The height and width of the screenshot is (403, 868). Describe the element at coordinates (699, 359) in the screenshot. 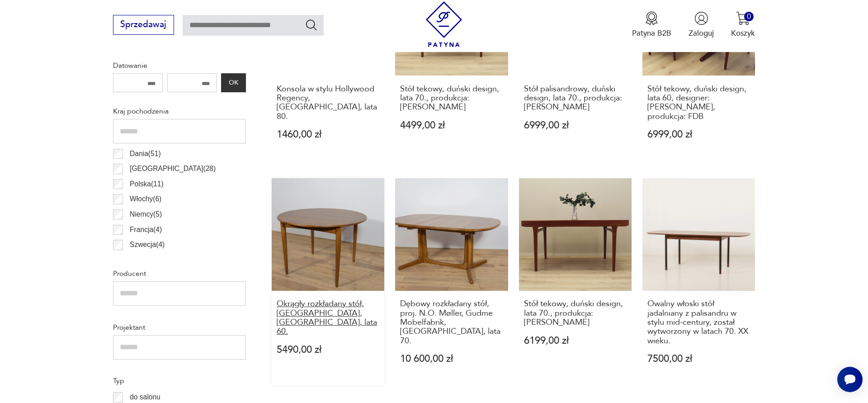

I see `p: 7500,00 zł` at that location.